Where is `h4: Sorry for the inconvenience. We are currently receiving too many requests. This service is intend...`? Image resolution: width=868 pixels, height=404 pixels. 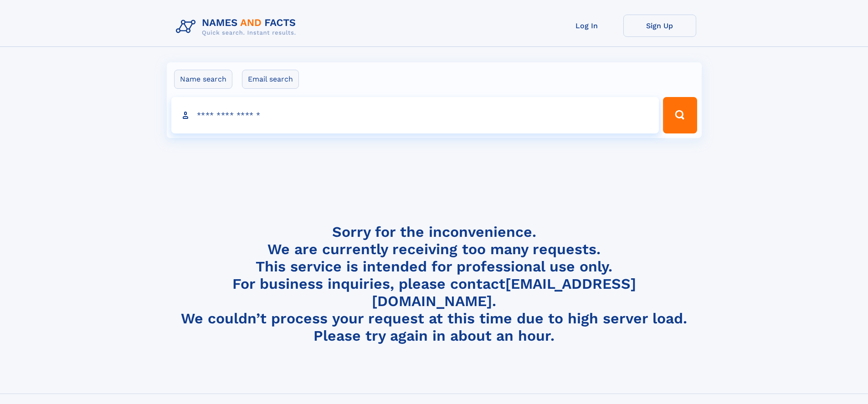
h4: Sorry for the inconvenience. We are currently receiving too many requests. This service is intend... is located at coordinates (434, 283).